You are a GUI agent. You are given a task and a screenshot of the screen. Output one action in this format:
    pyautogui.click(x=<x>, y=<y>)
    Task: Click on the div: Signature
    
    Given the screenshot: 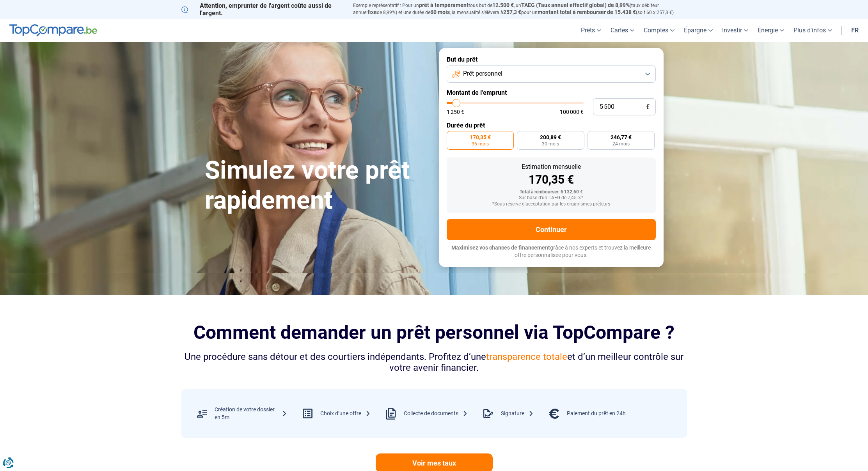 What is the action you would take?
    pyautogui.click(x=517, y=414)
    